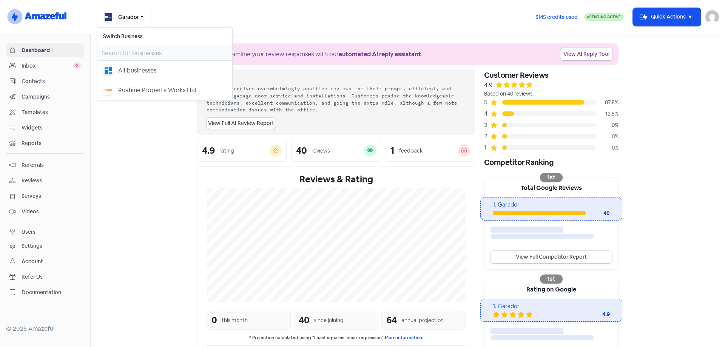 This screenshot has height=347, width=725. Describe the element at coordinates (51, 196) in the screenshot. I see `span: Surveys` at that location.